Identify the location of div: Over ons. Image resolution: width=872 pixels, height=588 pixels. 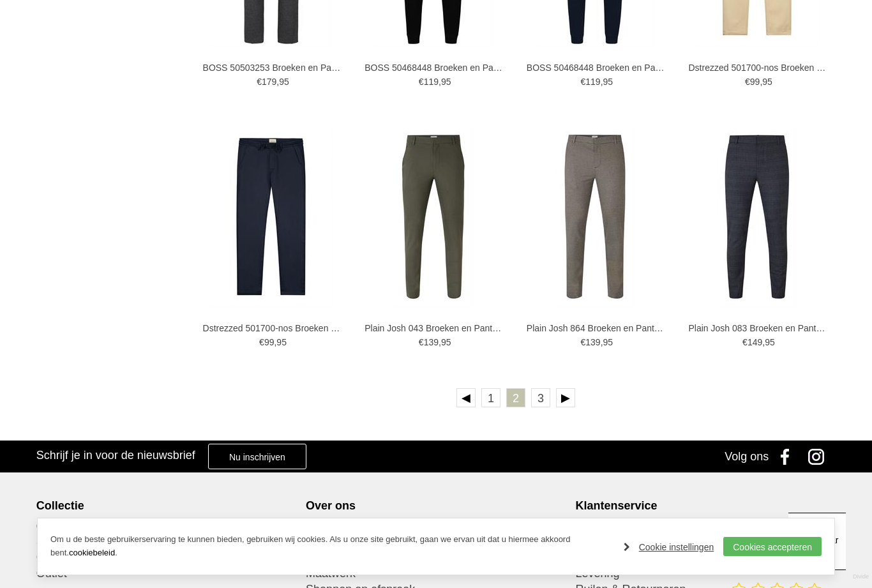
(436, 505).